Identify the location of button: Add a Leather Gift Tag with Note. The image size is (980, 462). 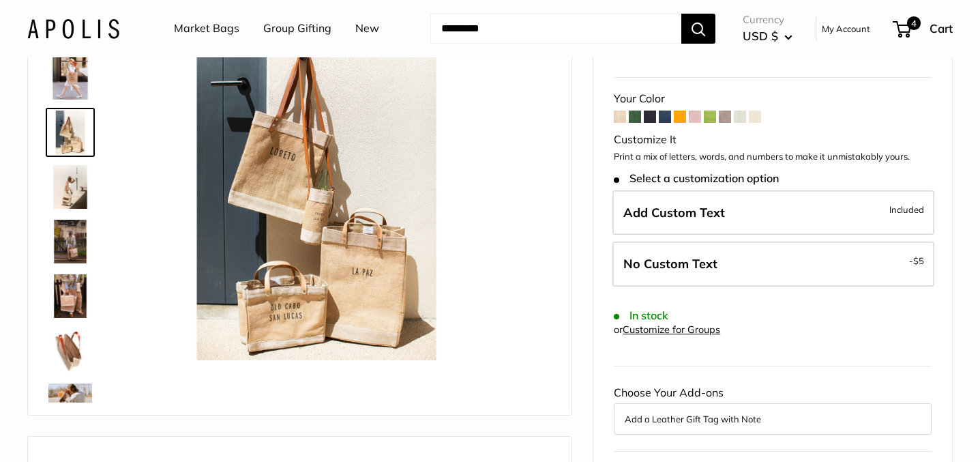
(772, 419).